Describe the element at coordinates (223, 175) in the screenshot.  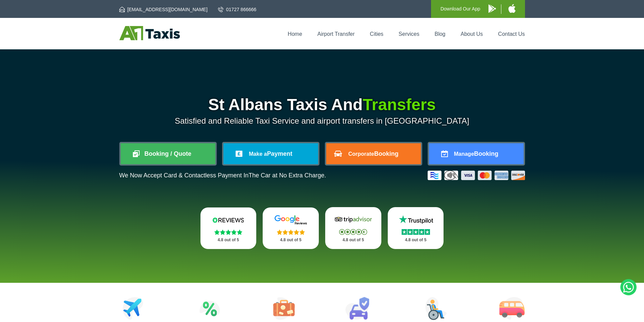
I see `p: We Now Accept Card & Contactless Payment In` at that location.